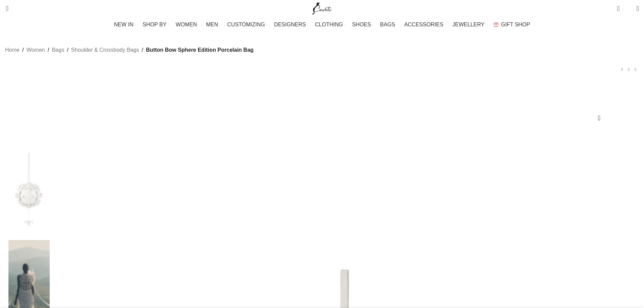 This screenshot has height=308, width=644. What do you see at coordinates (105, 50) in the screenshot?
I see `a: Shoulder & Crossbody Bags` at bounding box center [105, 50].